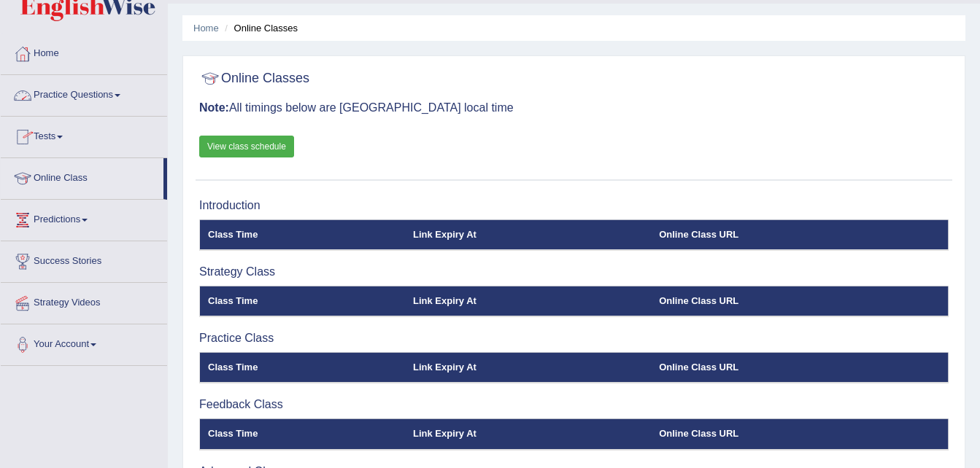 The height and width of the screenshot is (468, 980). I want to click on h3: Strategy Class, so click(574, 272).